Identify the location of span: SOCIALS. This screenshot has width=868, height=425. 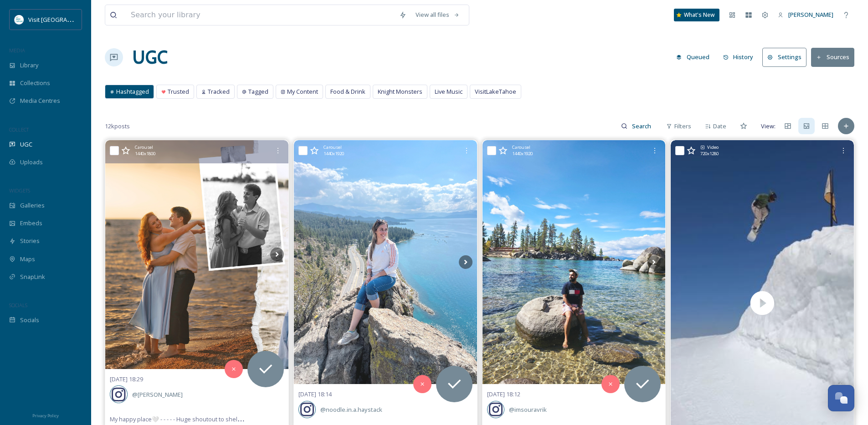
(18, 305).